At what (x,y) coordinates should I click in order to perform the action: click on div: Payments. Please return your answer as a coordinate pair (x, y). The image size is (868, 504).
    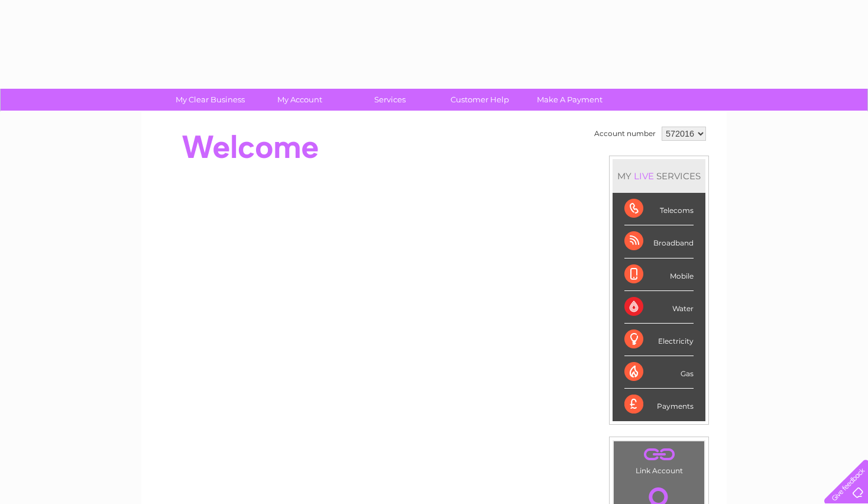
    Looking at the image, I should click on (659, 404).